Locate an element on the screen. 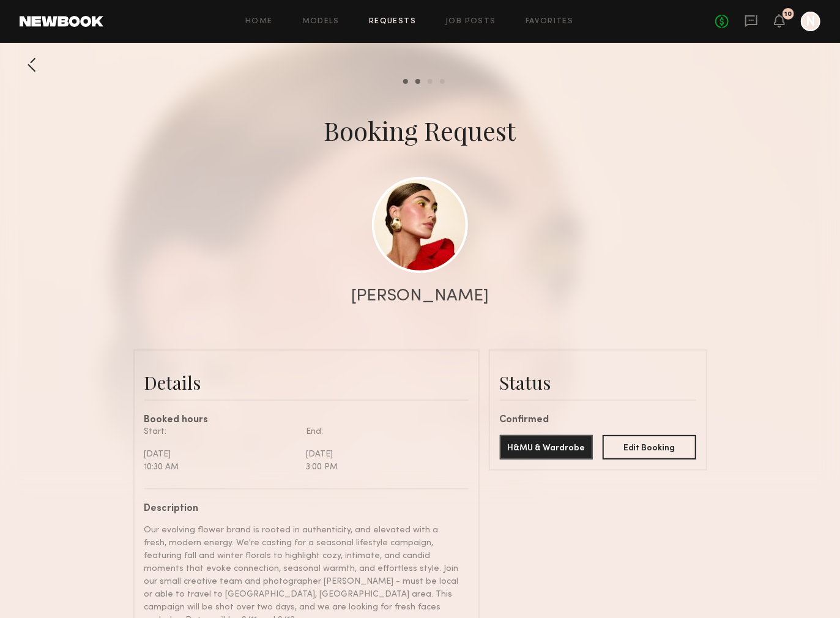  div: 10:30 AM is located at coordinates (221, 467).